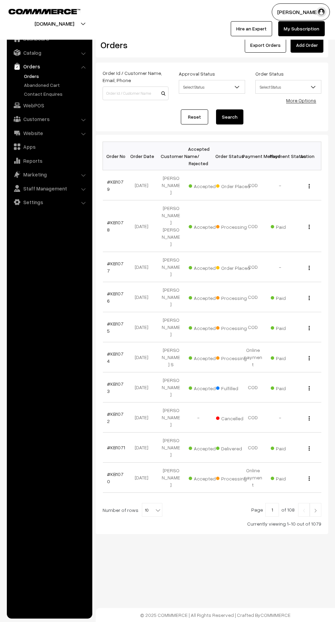  What do you see at coordinates (115, 478) in the screenshot?
I see `a: #KB1070` at bounding box center [115, 478].